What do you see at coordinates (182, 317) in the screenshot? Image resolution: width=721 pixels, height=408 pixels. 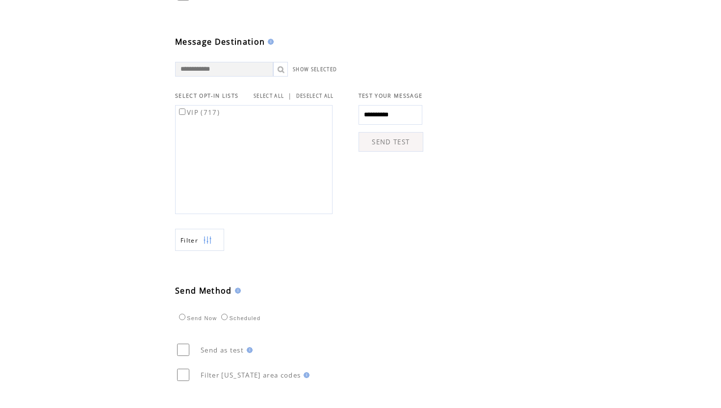 I see `input: Send Now` at bounding box center [182, 317].